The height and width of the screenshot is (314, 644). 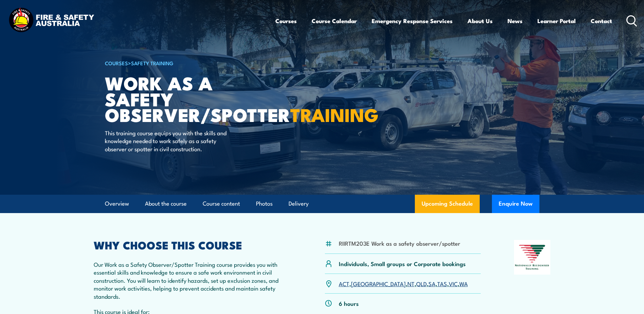 I want to click on p: Our Work as a Safety Observer/Spotter Training course provides you with essential skills and know..., so click(x=193, y=280).